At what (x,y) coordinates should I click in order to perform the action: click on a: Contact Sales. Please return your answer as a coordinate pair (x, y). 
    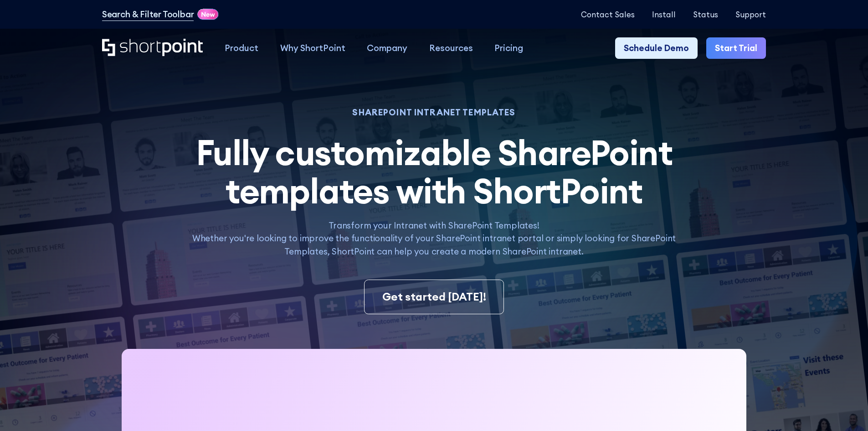
    Looking at the image, I should click on (608, 14).